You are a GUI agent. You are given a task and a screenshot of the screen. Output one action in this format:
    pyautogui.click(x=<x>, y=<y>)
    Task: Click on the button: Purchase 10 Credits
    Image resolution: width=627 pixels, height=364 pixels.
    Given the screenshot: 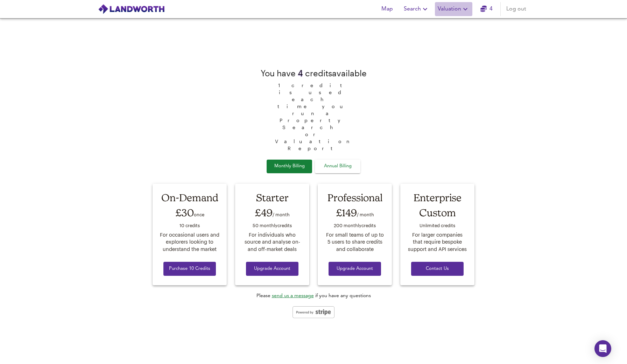 What is the action you would take?
    pyautogui.click(x=190, y=269)
    